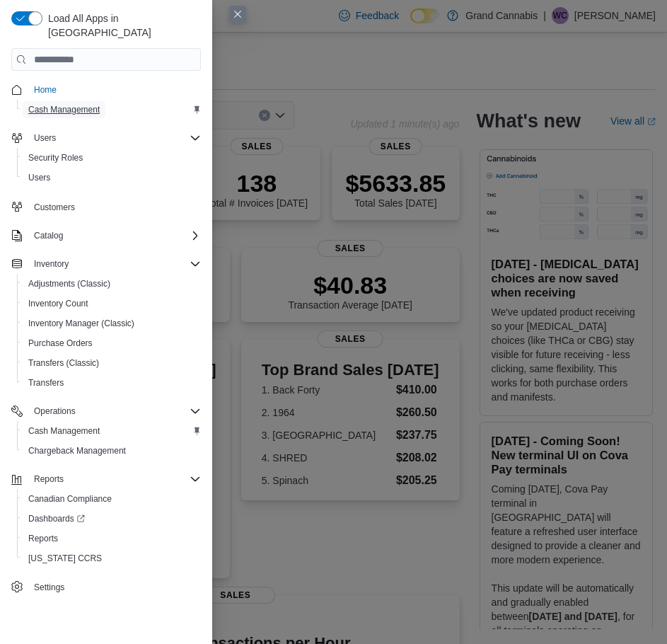  Describe the element at coordinates (112, 363) in the screenshot. I see `button: Transfers (Classic)` at that location.